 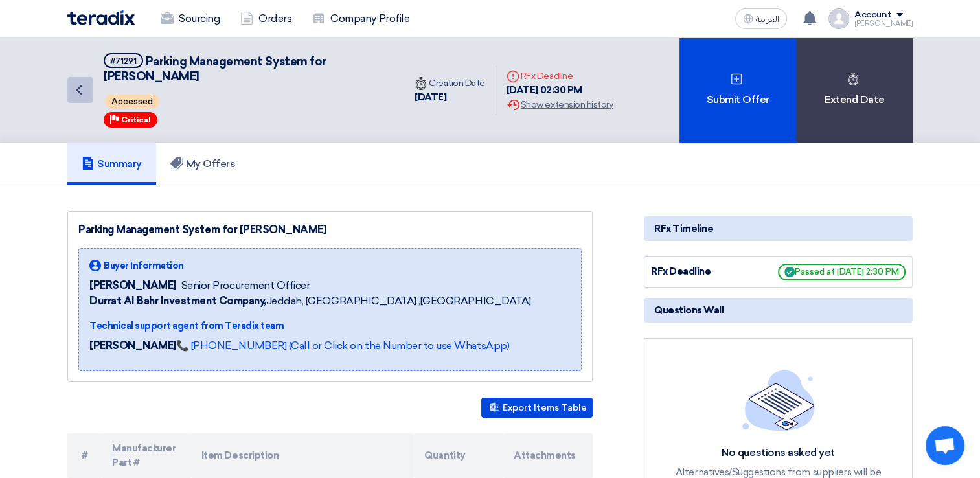 What do you see at coordinates (459, 455) in the screenshot?
I see `th: Quantity` at bounding box center [459, 455].